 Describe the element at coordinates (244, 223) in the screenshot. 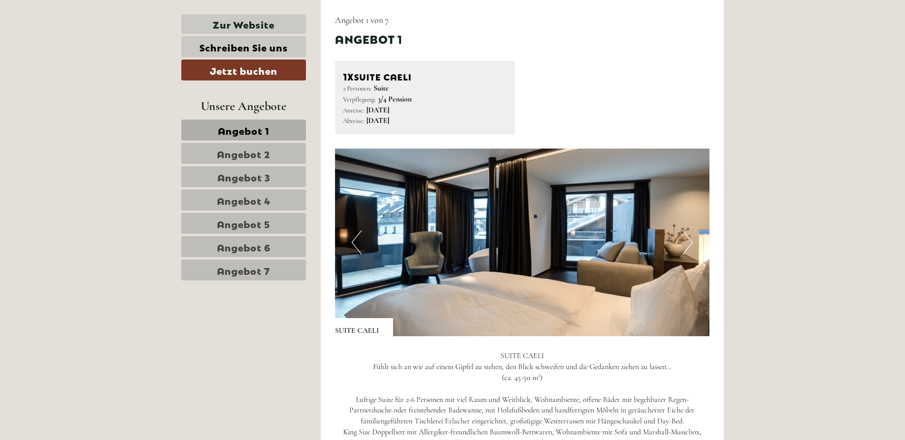

I see `span: Angebot 5` at that location.